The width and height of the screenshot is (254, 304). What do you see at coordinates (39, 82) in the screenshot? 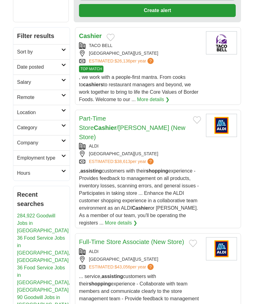
I see `h2: Salary` at bounding box center [39, 82].